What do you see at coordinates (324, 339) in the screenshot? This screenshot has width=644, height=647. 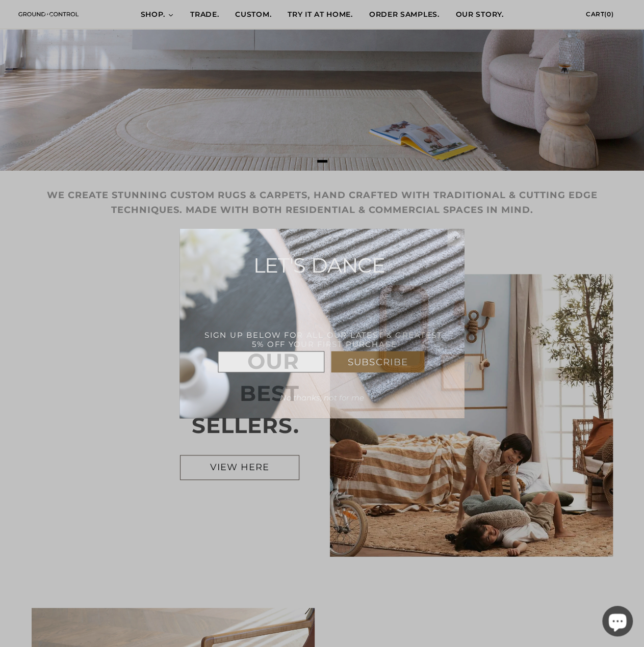 I see `span: SIGN UP BELOW FOR ALL OUR LATEST & GREATEST. 5% OFF YOUR FIRST PURCHASE` at bounding box center [324, 339].